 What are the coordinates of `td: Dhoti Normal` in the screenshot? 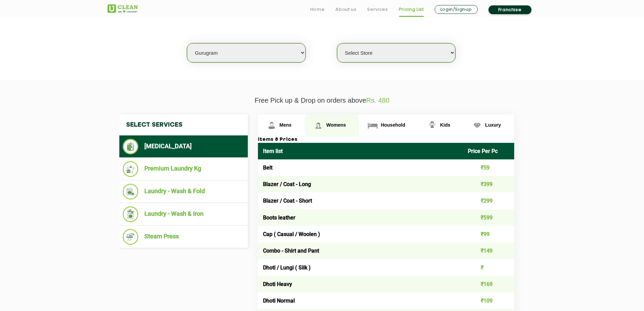 It's located at (360, 301).